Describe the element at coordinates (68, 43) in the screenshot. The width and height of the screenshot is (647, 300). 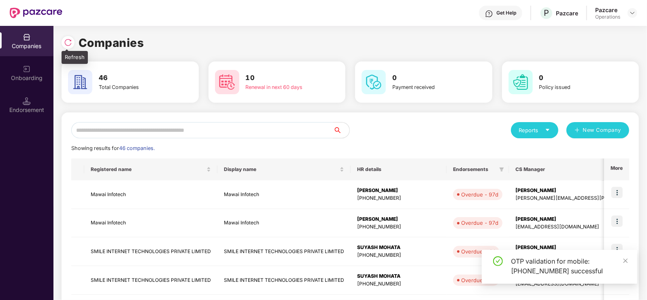
I see `img: svg+xml;base64,PHN2ZyBpZD0iUmVsb2FkLTMyeDMyIiB4bWxucz0iaHR0cDovL3d3dy53My5vcmcvMjAwMC9zdmciIHdpZH...` at that location.